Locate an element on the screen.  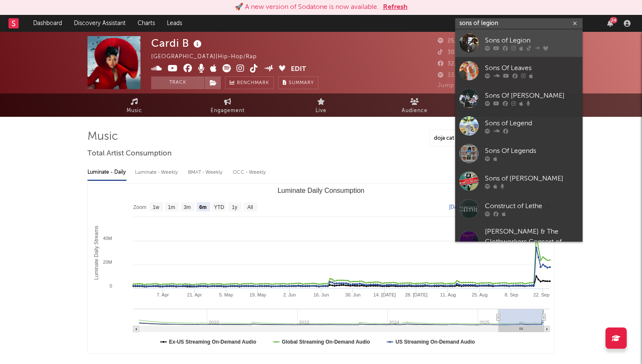
a: Sons of Legion is located at coordinates (519, 43).